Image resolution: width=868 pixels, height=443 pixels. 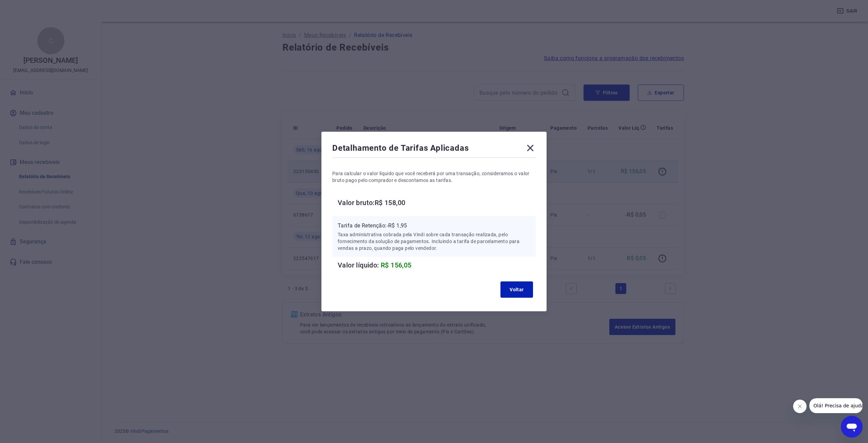 What do you see at coordinates (396, 265) in the screenshot?
I see `span: R$ 156,05` at bounding box center [396, 265].